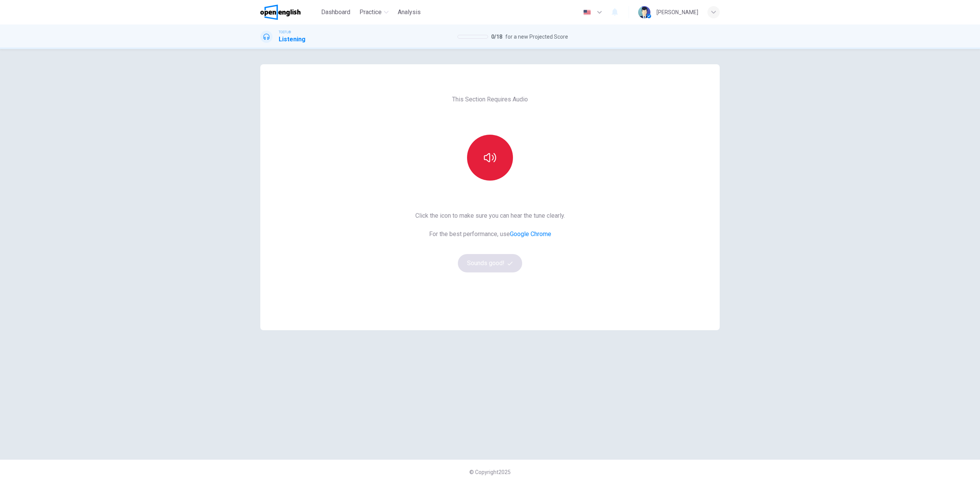  Describe the element at coordinates (490, 216) in the screenshot. I see `span: Click the icon to make sure you can hear the tune clearly.` at that location.